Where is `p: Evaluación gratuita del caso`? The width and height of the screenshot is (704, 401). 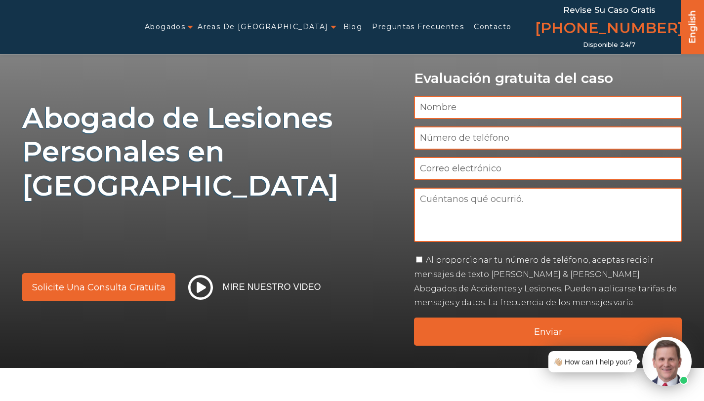
p: Evaluación gratuita del caso is located at coordinates (548, 78).